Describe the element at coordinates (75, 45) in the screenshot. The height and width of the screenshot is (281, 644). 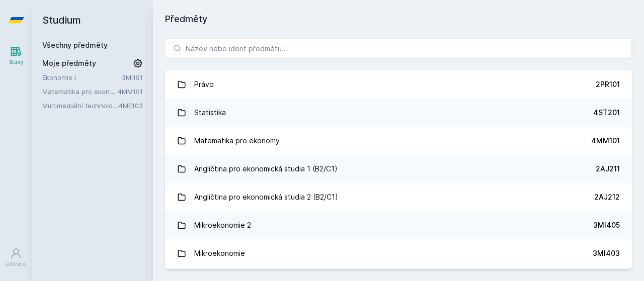
I see `a: Všechny předměty` at that location.